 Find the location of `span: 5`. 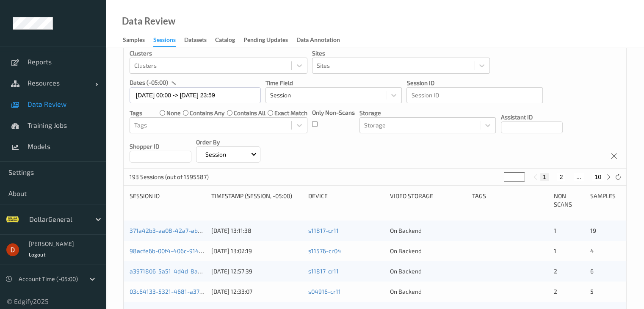

span: 5 is located at coordinates (591, 291).